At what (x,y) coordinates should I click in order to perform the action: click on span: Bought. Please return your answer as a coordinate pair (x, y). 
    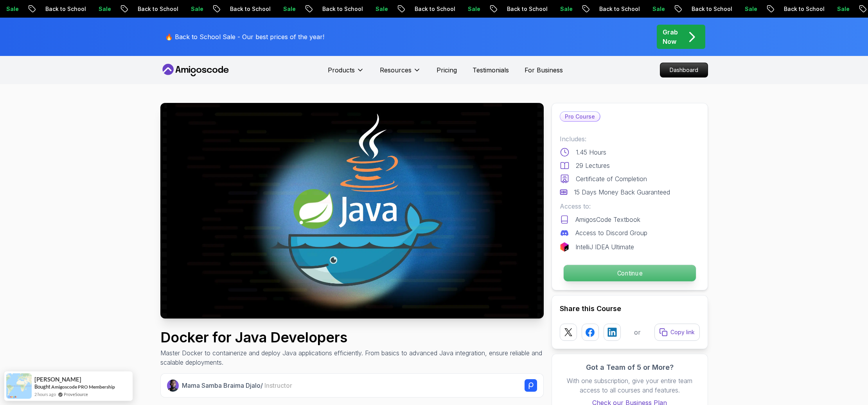
    Looking at the image, I should click on (42, 386).